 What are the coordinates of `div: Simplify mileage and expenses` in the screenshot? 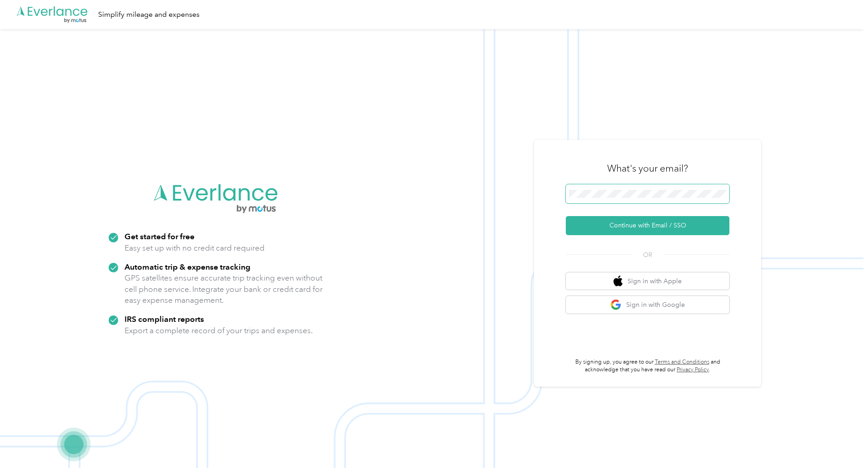 It's located at (148, 14).